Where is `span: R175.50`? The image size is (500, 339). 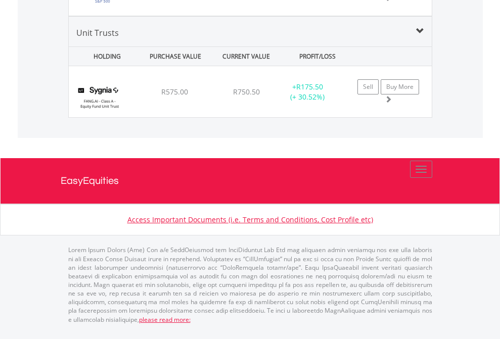
span: R175.50 is located at coordinates (309, 86).